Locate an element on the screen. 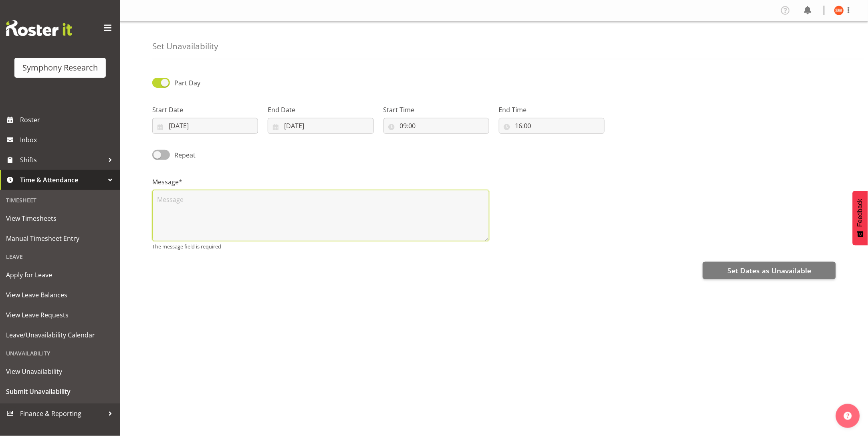 The height and width of the screenshot is (436, 868). a: Manual Timesheet Entry is located at coordinates (60, 238).